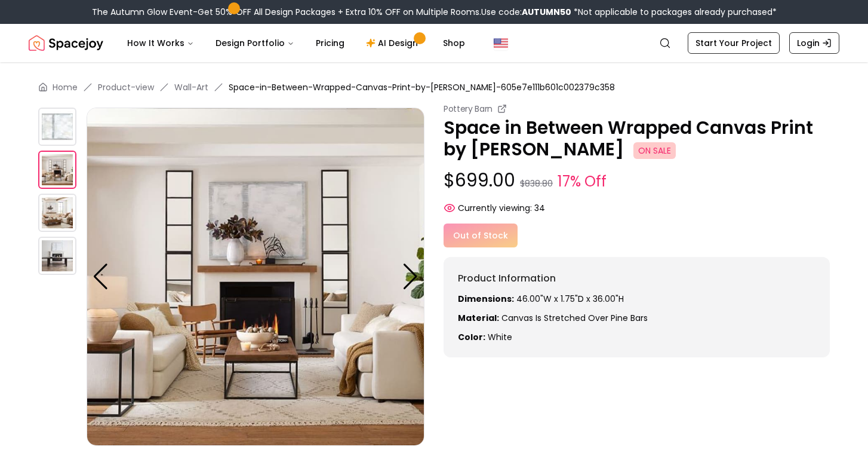 Image resolution: width=868 pixels, height=462 pixels. What do you see at coordinates (161, 43) in the screenshot?
I see `button: How It Works` at bounding box center [161, 43].